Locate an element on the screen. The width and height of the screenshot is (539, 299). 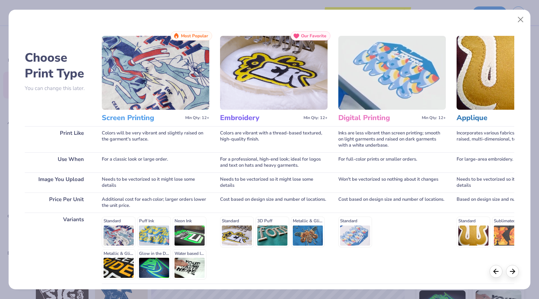
span: Our Favorite is located at coordinates (313, 36).